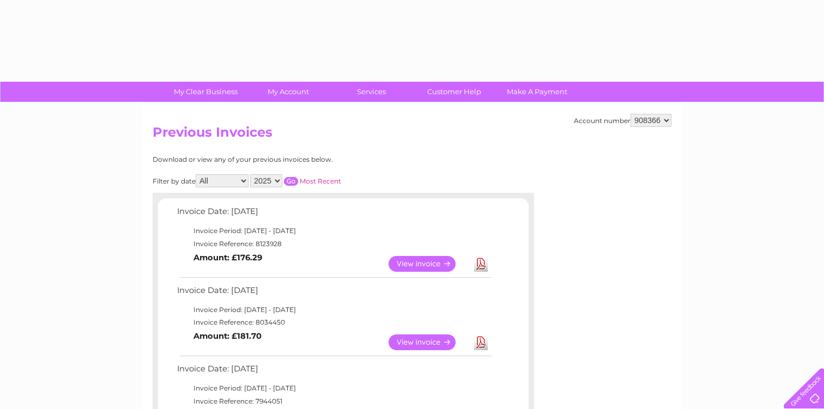 The width and height of the screenshot is (824, 409). I want to click on a: My Clear Business, so click(205, 92).